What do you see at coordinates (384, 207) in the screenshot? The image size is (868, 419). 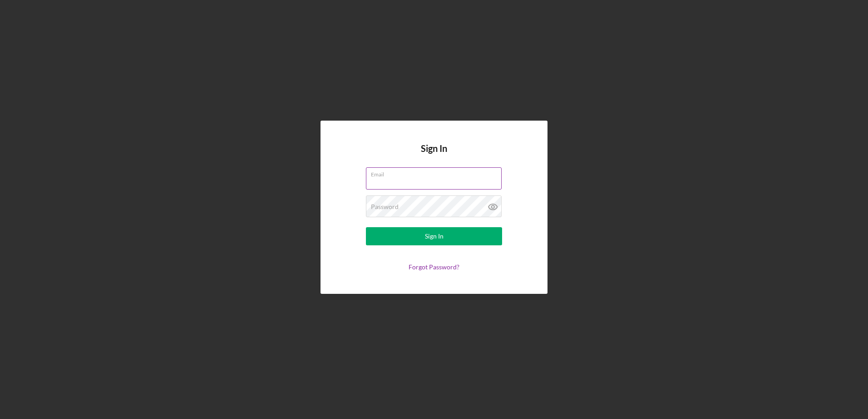 I see `label: Password` at bounding box center [384, 207].